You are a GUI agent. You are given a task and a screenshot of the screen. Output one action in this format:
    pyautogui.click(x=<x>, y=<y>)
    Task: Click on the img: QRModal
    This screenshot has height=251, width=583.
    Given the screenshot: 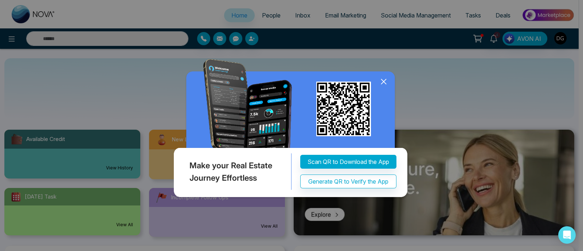 What is the action you would take?
    pyautogui.click(x=292, y=130)
    